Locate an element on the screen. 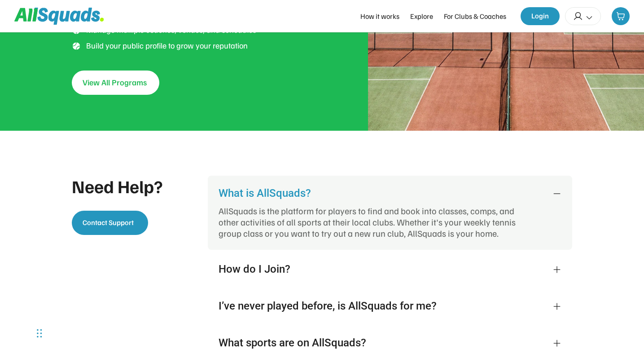 Image resolution: width=644 pixels, height=354 pixels. button: Login is located at coordinates (540, 16).